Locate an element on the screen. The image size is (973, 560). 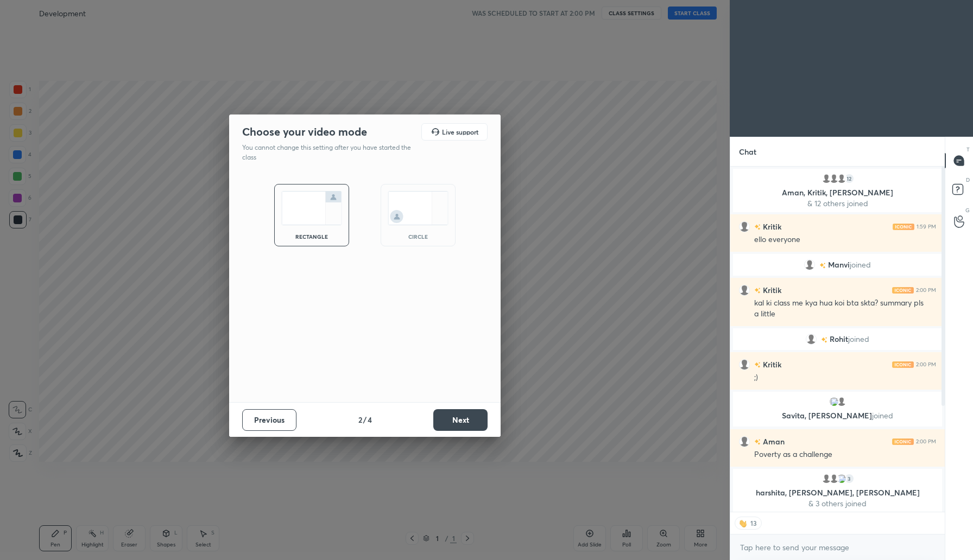
img: waving_hand.png is located at coordinates (744, 523).